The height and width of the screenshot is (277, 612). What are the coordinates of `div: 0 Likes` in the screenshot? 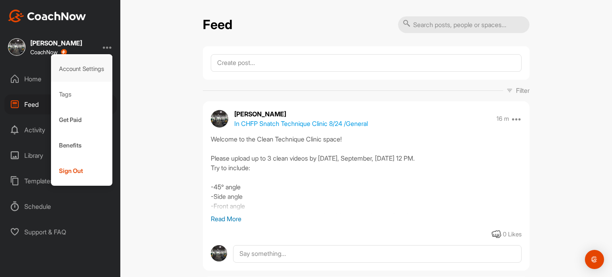 It's located at (512, 234).